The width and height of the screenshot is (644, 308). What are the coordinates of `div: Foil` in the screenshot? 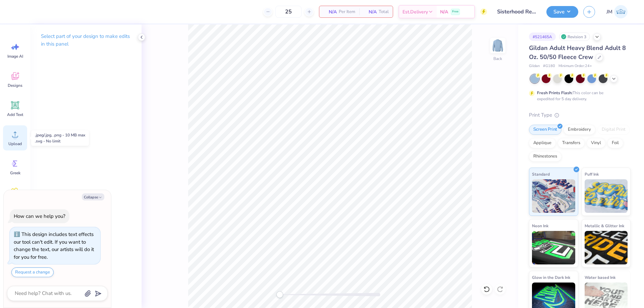 It's located at (615, 143).